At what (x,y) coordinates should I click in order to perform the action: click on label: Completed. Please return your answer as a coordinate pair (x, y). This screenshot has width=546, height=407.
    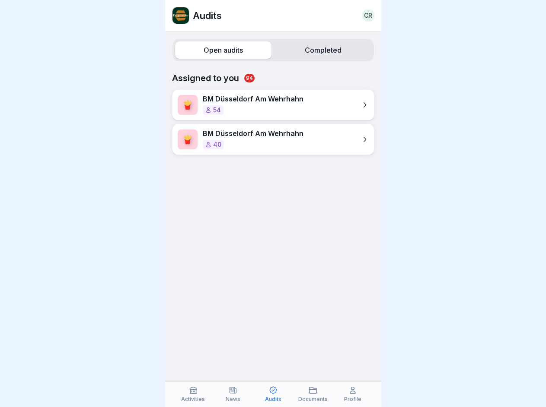
    Looking at the image, I should click on (323, 50).